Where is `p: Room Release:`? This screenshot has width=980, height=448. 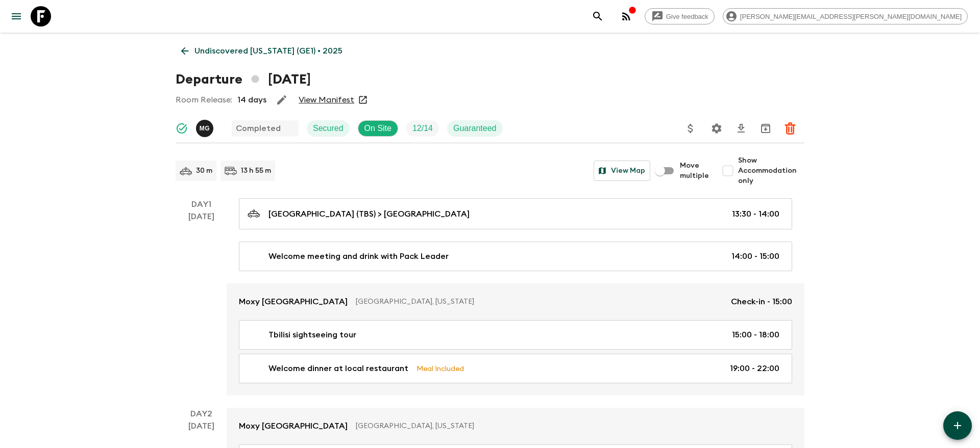
p: Room Release: is located at coordinates (204, 100).